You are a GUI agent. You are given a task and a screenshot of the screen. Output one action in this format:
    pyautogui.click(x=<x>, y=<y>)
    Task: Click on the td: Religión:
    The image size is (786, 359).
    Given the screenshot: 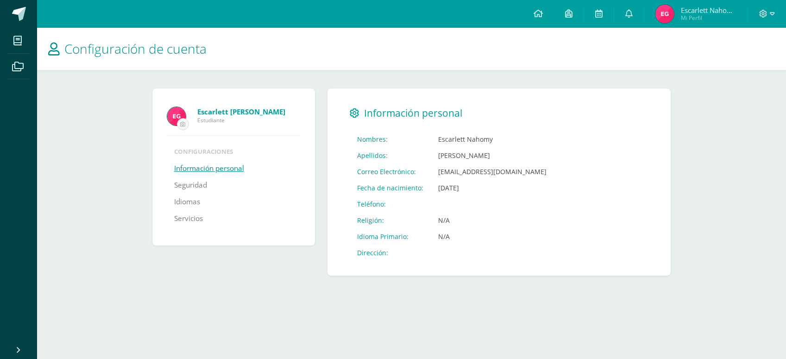 What is the action you would take?
    pyautogui.click(x=390, y=220)
    